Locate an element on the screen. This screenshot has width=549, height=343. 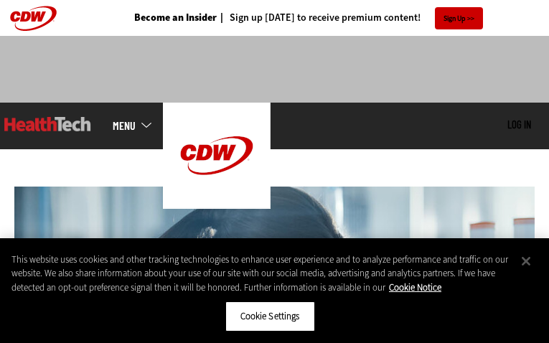
button: Close is located at coordinates (526, 261).